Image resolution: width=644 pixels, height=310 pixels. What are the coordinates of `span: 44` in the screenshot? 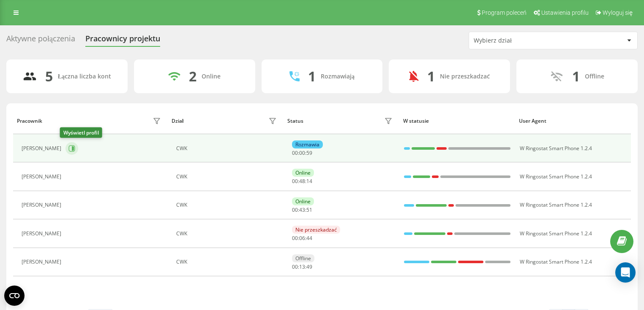 It's located at (309, 238).